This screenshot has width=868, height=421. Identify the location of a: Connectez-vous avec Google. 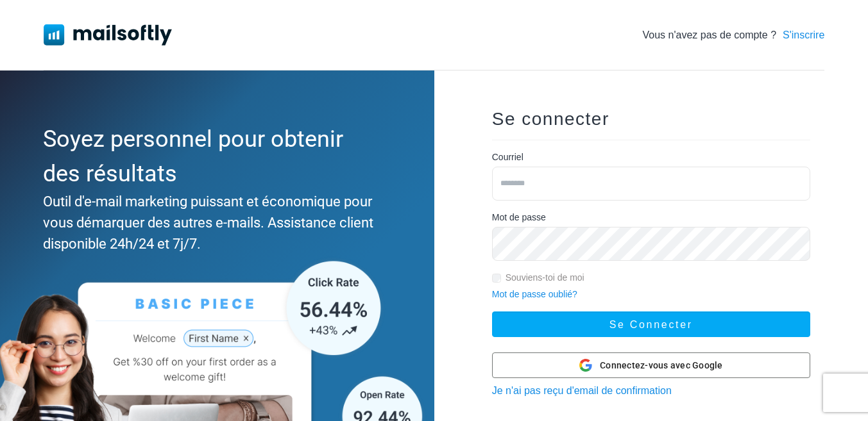
(651, 366).